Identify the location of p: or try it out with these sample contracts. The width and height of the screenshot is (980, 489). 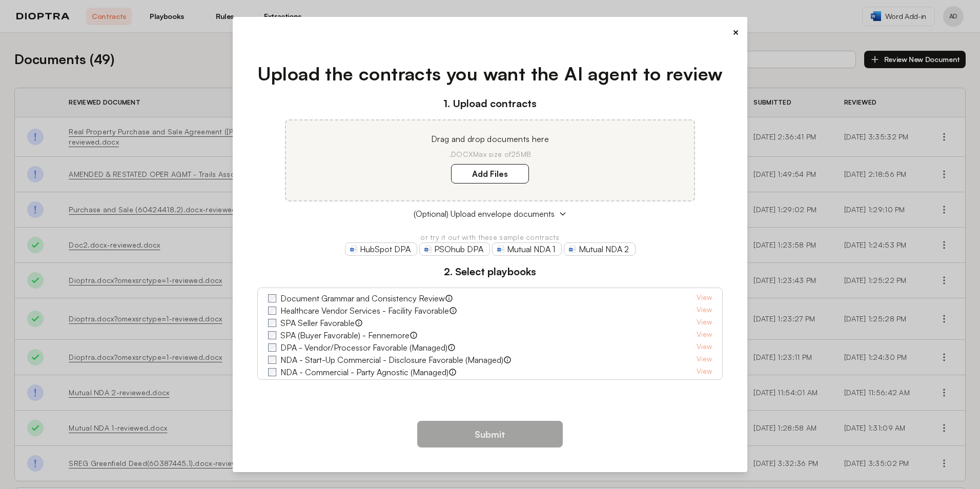
(490, 237).